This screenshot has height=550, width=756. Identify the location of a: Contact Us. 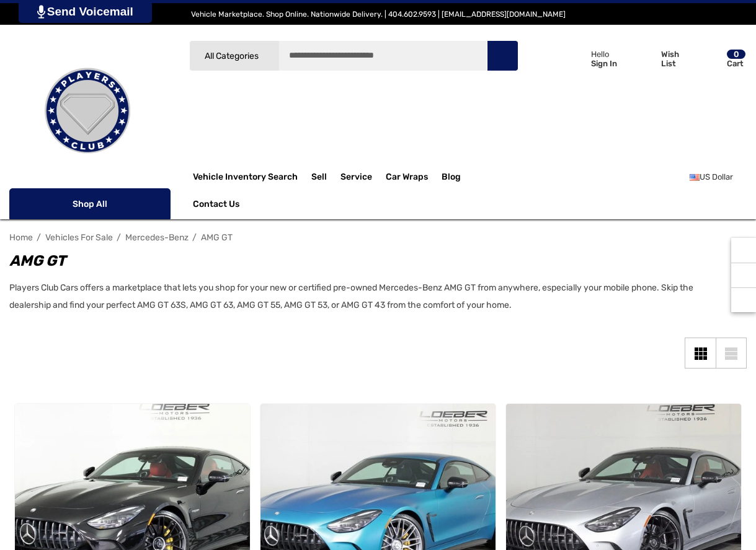
(216, 205).